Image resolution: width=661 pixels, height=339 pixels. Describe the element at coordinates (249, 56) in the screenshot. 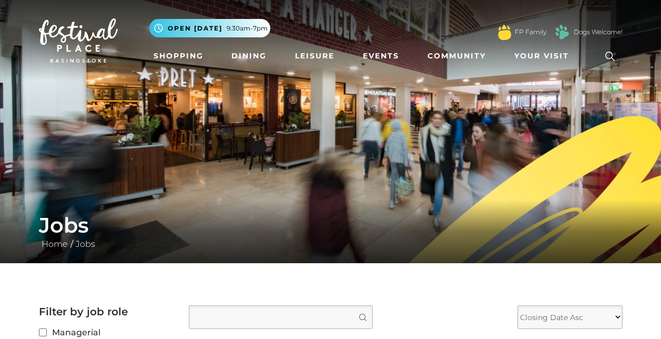

I see `a: Dining` at that location.